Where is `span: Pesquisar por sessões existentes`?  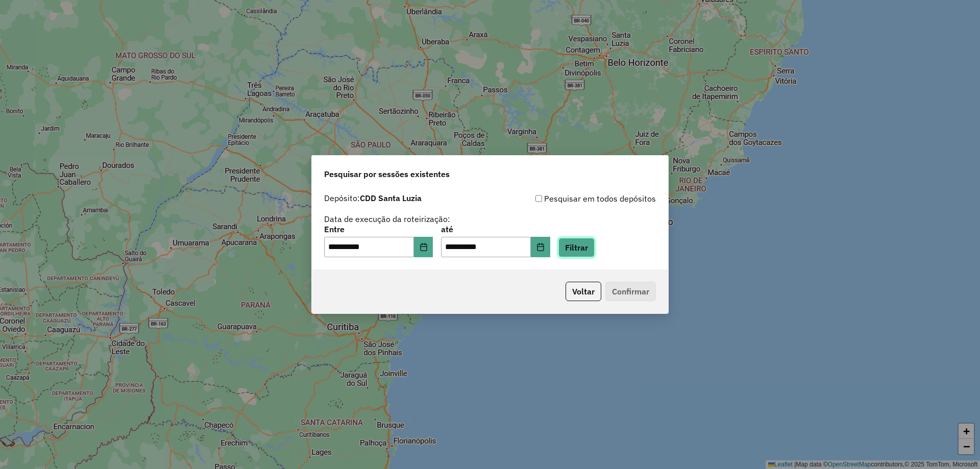 span: Pesquisar por sessões existentes is located at coordinates (386, 174).